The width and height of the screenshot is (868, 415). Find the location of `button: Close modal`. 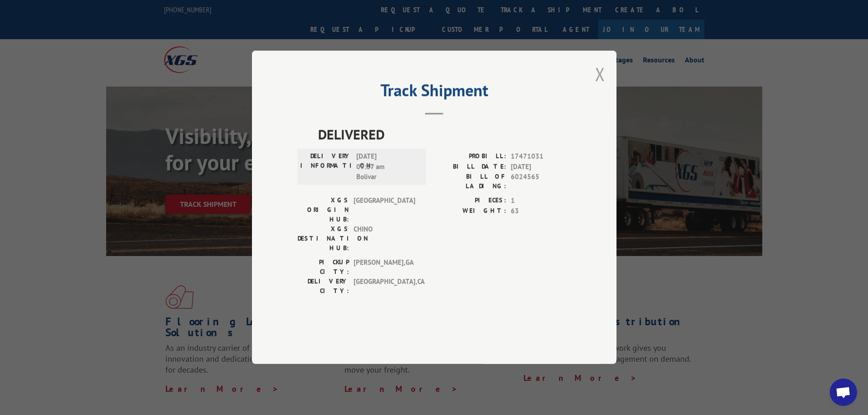

button: Close modal is located at coordinates (600, 74).